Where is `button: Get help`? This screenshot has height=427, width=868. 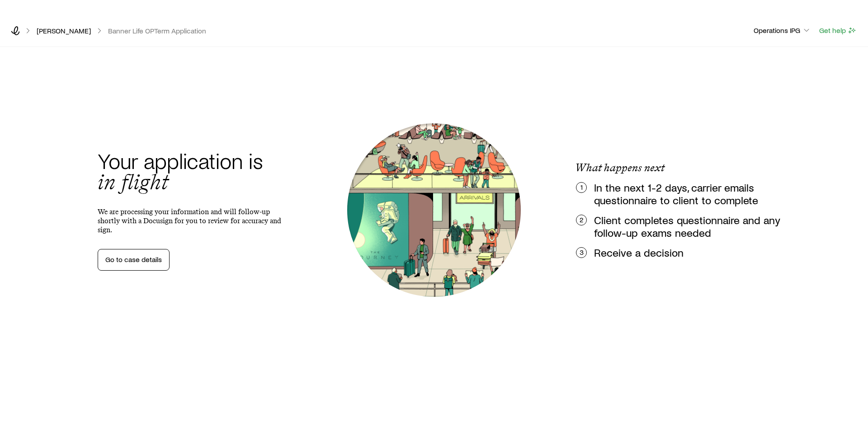
button: Get help is located at coordinates (838, 30).